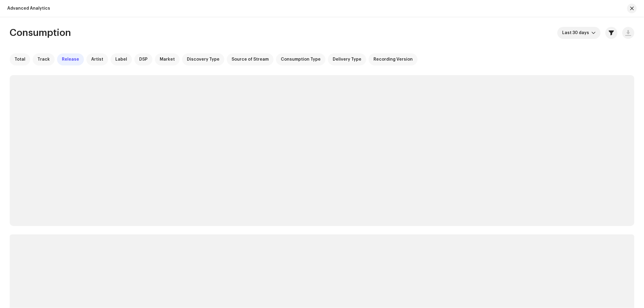  What do you see at coordinates (203, 59) in the screenshot?
I see `span: Discovery Type` at bounding box center [203, 59].